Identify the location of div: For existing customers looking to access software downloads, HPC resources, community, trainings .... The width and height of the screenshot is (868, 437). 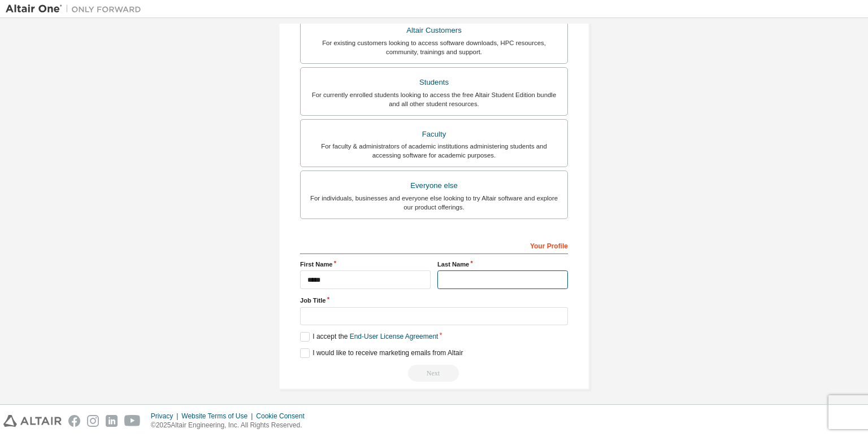
(434, 47).